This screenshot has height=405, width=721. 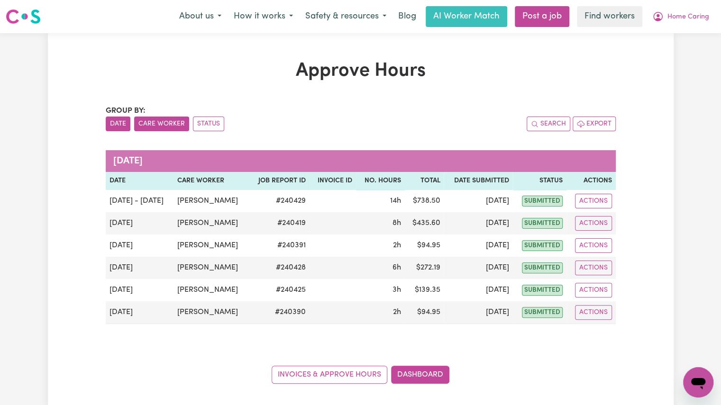 I want to click on th: Actions, so click(x=591, y=181).